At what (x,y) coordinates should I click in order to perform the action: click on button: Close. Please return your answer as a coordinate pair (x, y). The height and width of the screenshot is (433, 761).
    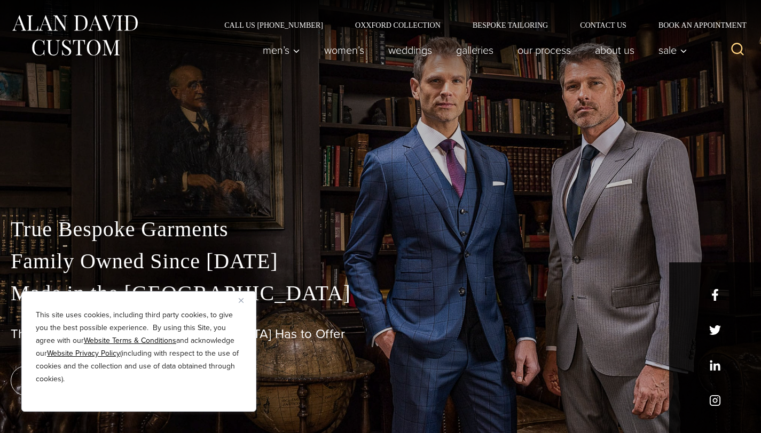
    Looking at the image, I should click on (245, 300).